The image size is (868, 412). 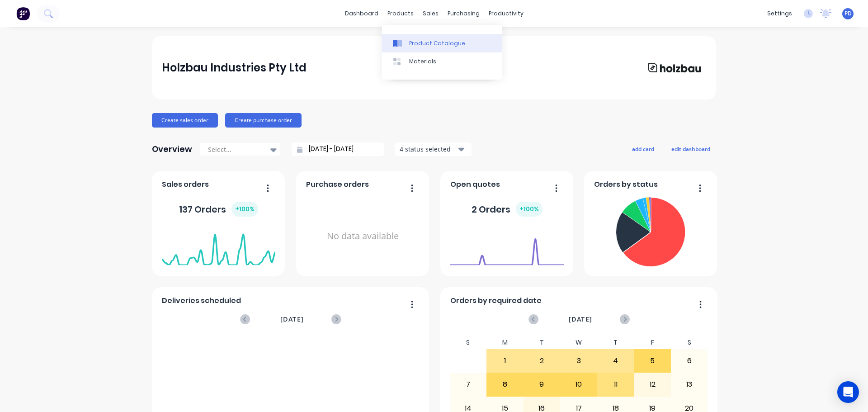 I want to click on div: 11, so click(x=616, y=384).